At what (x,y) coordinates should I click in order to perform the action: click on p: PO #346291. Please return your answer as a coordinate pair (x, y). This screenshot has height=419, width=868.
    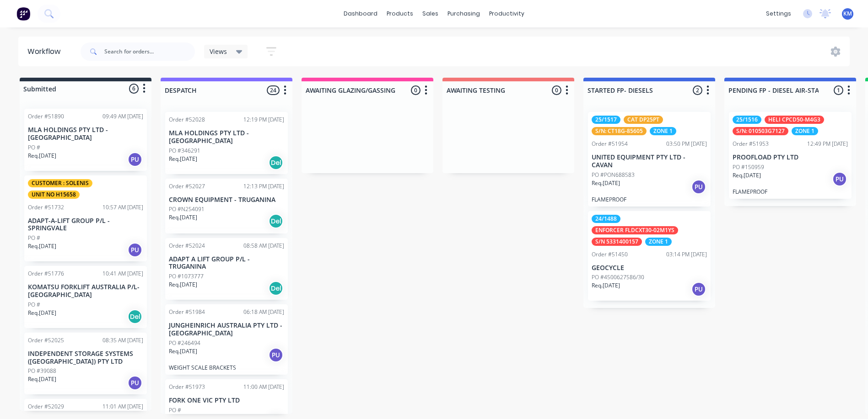
    Looking at the image, I should click on (185, 151).